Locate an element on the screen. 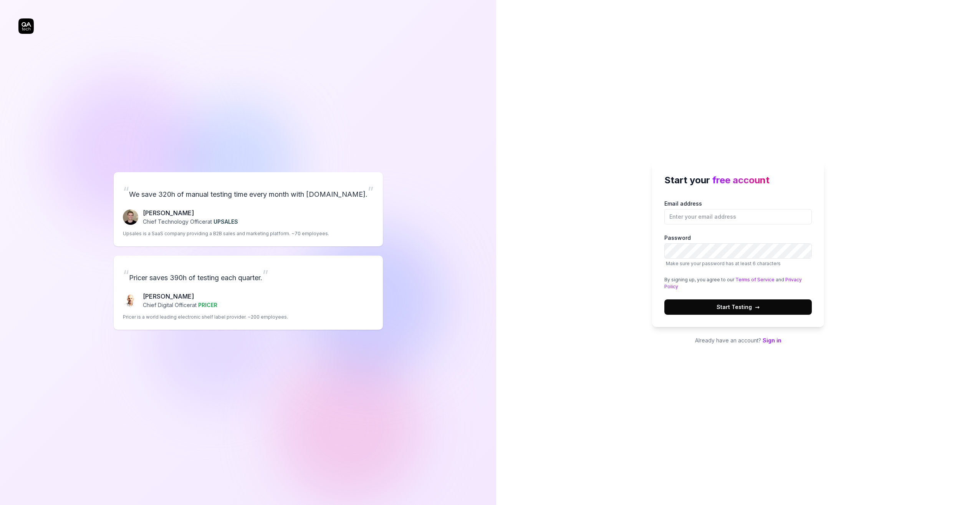 This screenshot has height=505, width=980. span: free account is located at coordinates (741, 180).